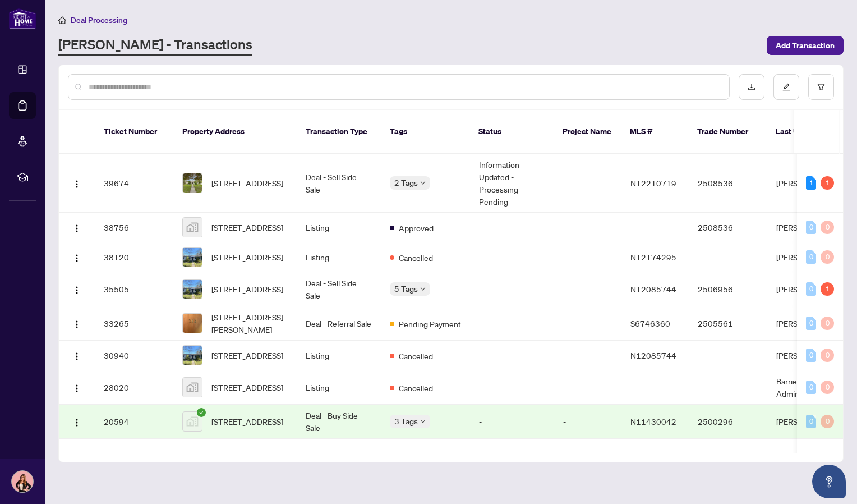  I want to click on span: Pending Payment, so click(430, 324).